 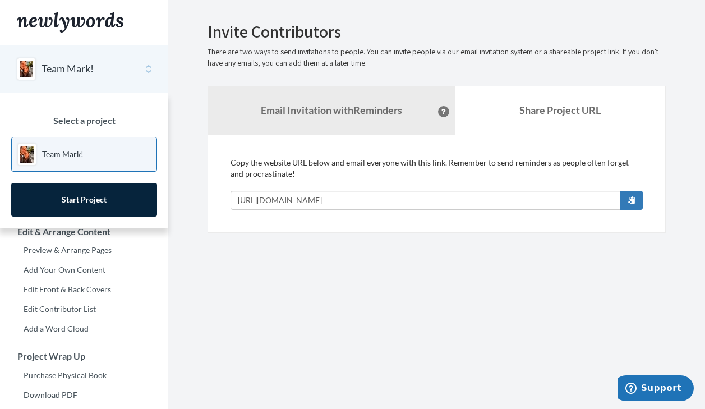 What do you see at coordinates (560, 110) in the screenshot?
I see `b: Share Project URL` at bounding box center [560, 110].